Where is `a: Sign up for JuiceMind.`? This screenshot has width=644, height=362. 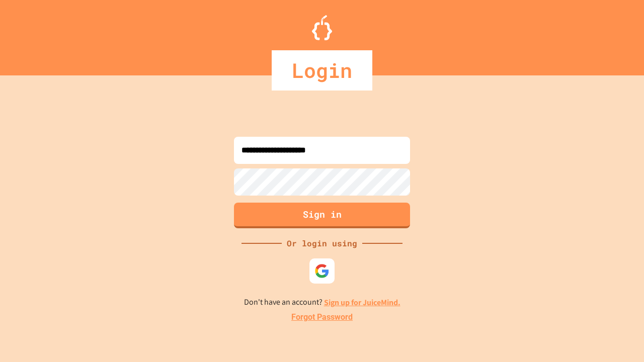
a: Sign up for JuiceMind. is located at coordinates (362, 303).